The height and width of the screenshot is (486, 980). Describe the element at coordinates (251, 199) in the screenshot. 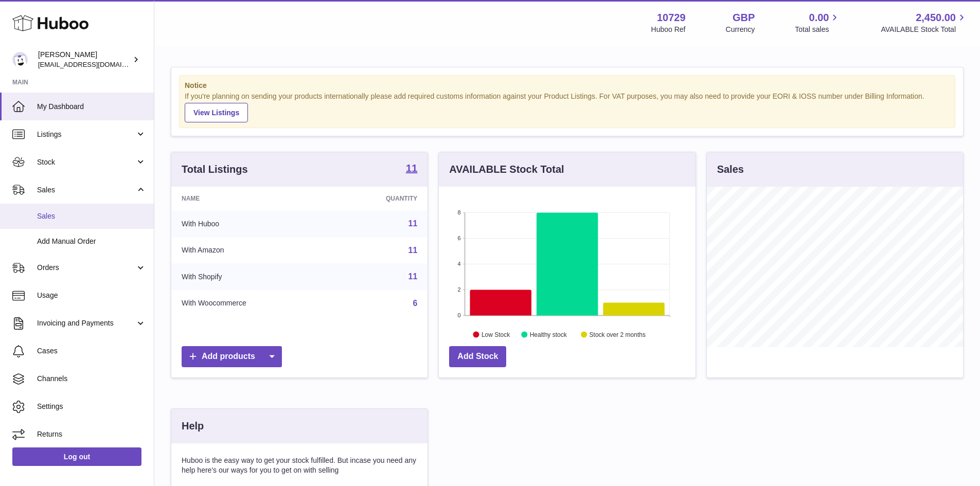

I see `th: Name` at that location.